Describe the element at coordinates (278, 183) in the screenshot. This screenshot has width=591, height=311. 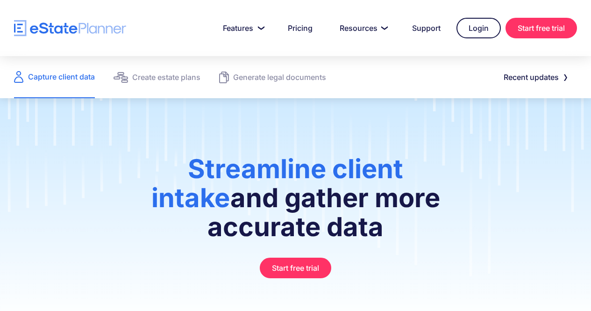
I see `span: Streamline client intake` at that location.